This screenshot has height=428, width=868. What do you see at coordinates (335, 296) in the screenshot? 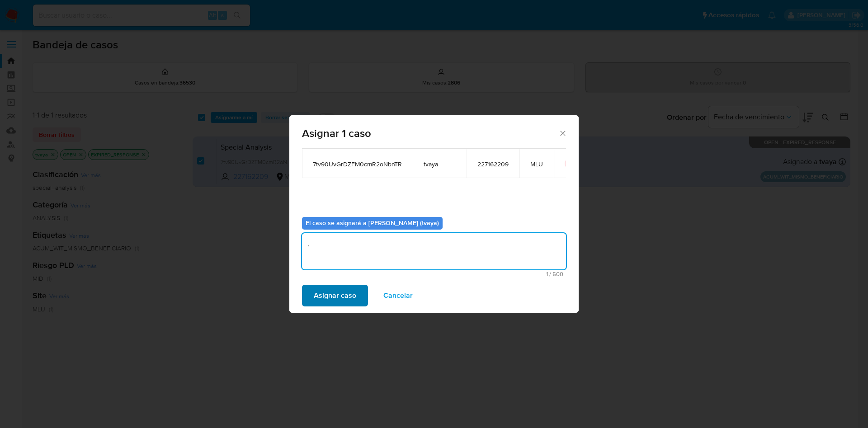
I see `button: Asignar caso` at bounding box center [335, 296].